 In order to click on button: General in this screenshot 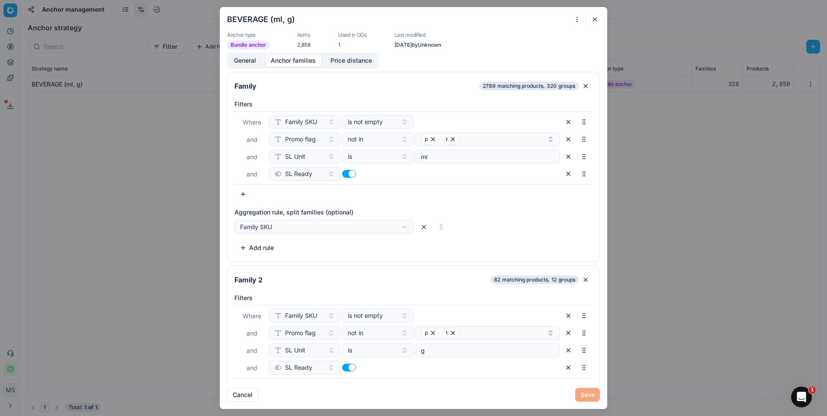, I will do `click(245, 61)`.